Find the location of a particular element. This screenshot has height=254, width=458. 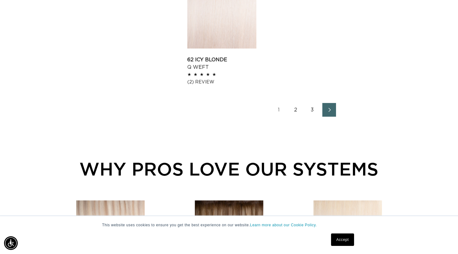

div: WHY PROS LOVE OUR SYSTEMS is located at coordinates (229, 169).